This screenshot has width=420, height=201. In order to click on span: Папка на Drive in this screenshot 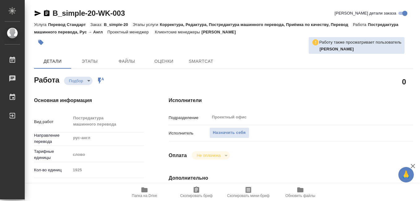, I will do `click(144, 196)`.